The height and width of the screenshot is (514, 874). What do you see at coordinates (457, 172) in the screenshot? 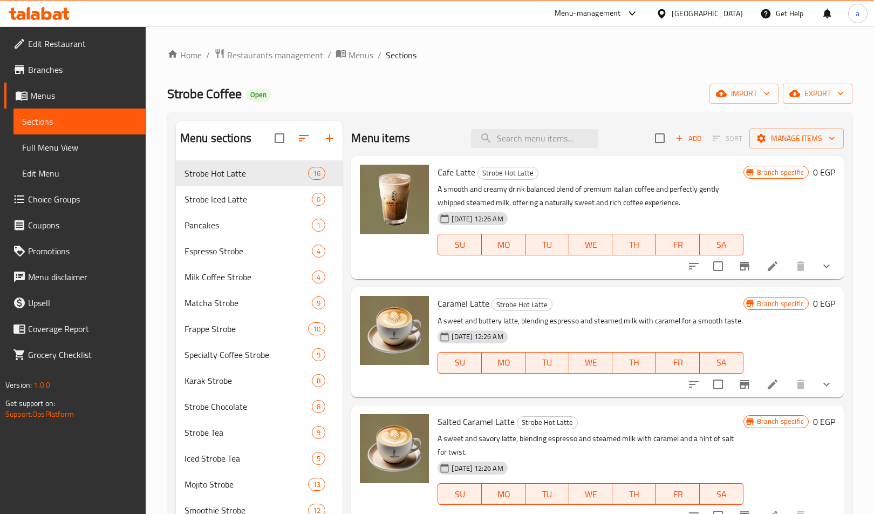
I see `span: Cafe Latte` at bounding box center [457, 172].